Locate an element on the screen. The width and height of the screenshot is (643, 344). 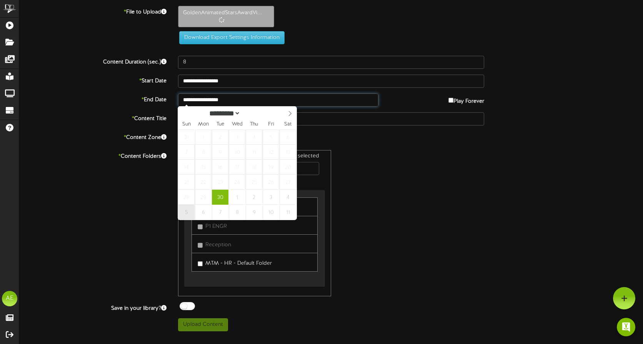
label: Content Title is located at coordinates (93, 117).